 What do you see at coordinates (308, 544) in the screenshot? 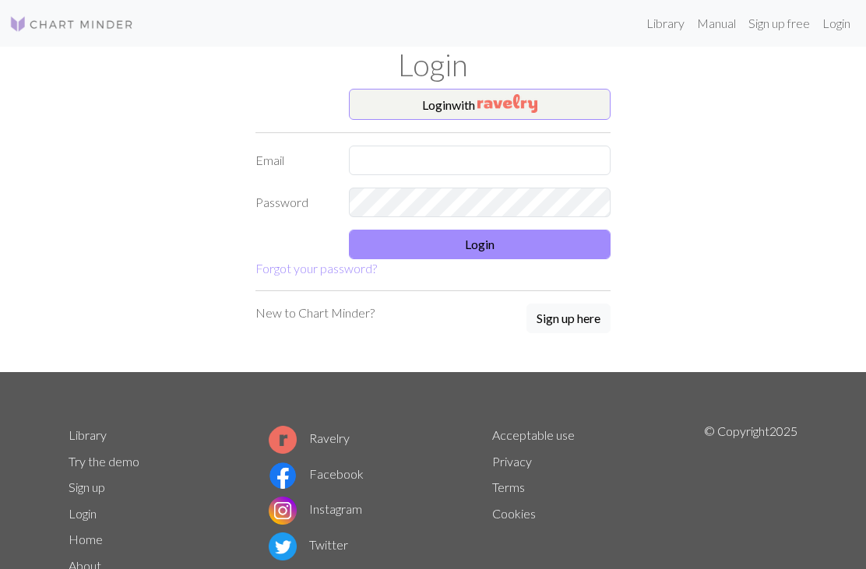
I see `a: Twitter` at bounding box center [308, 544].